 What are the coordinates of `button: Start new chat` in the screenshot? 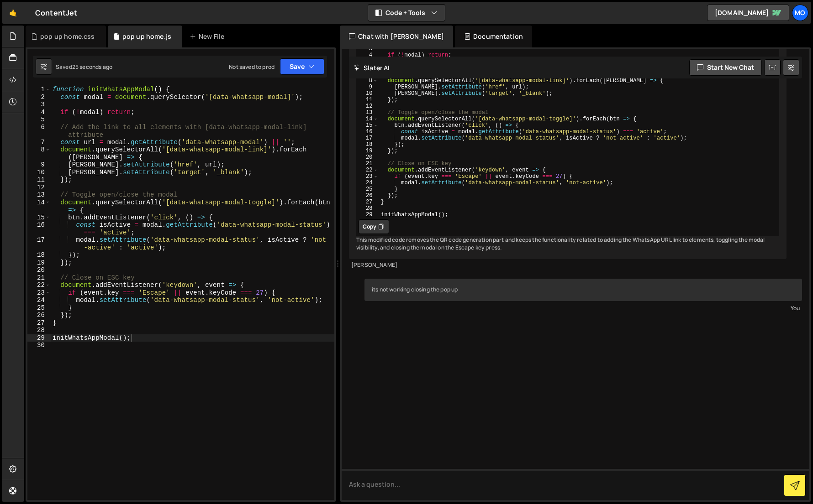 It's located at (725, 67).